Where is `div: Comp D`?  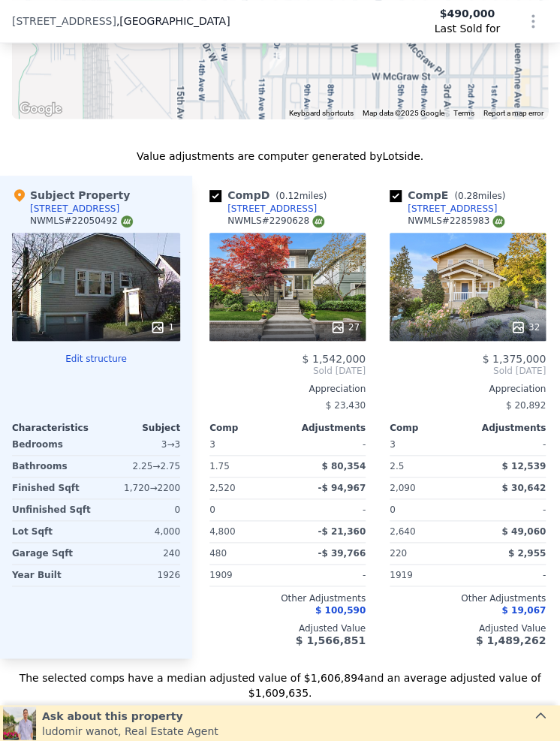 div: Comp D is located at coordinates (271, 195).